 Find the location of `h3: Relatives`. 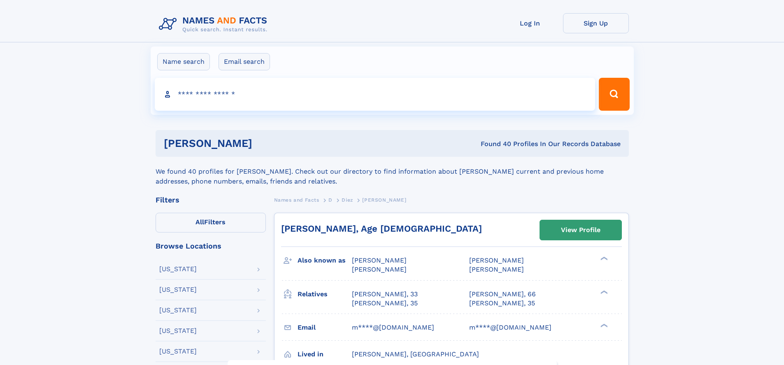

h3: Relatives is located at coordinates (325, 294).